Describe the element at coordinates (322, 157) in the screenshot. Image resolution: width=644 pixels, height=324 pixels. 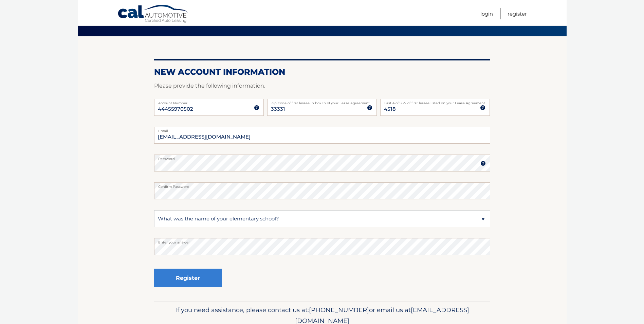
I see `label: Password` at that location.